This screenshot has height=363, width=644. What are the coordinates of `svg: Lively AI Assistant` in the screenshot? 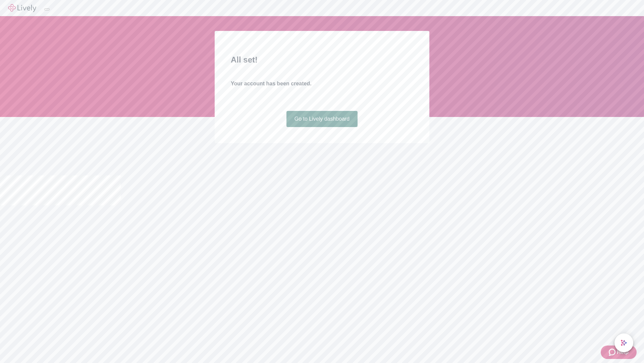 It's located at (624, 343).